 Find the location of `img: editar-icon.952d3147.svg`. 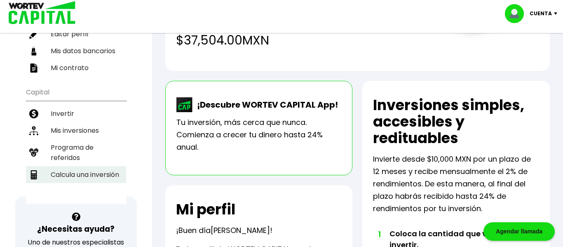

img: editar-icon.952d3147.svg is located at coordinates (34, 34).